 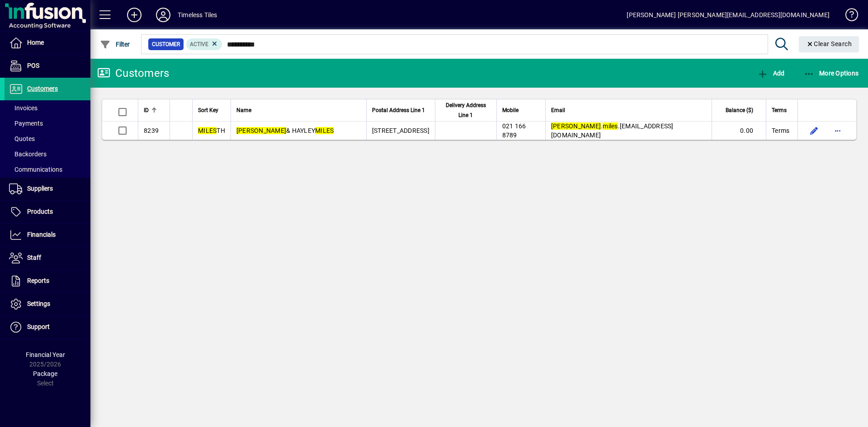 I want to click on a: Staff, so click(x=47, y=259).